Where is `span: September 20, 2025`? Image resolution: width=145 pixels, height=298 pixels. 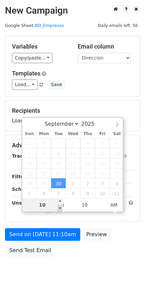 span: September 20, 2025 is located at coordinates (117, 163).